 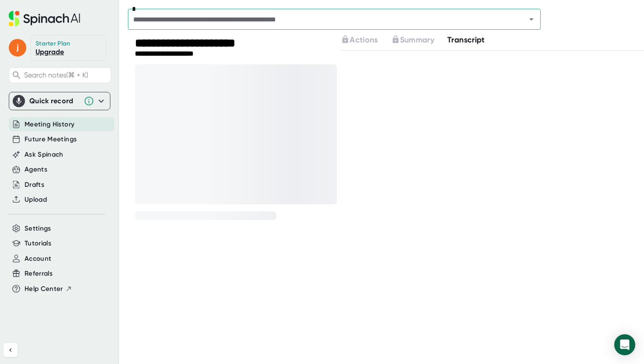 I want to click on span: Summary, so click(x=417, y=40).